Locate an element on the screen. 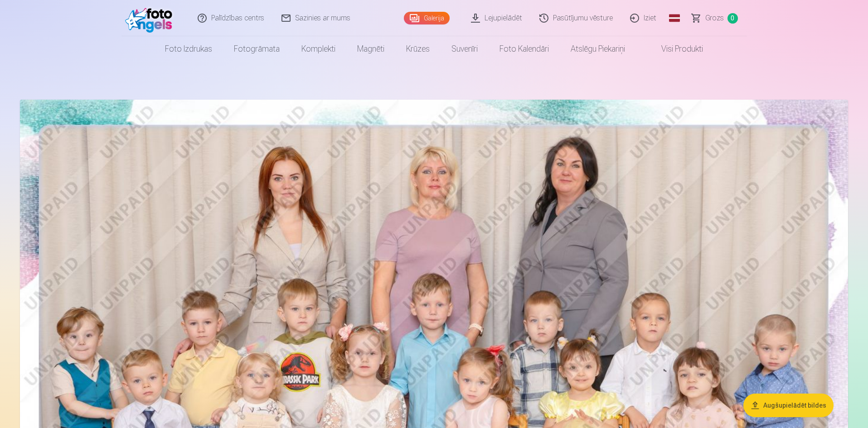 Image resolution: width=868 pixels, height=428 pixels. span: 0 is located at coordinates (733, 18).